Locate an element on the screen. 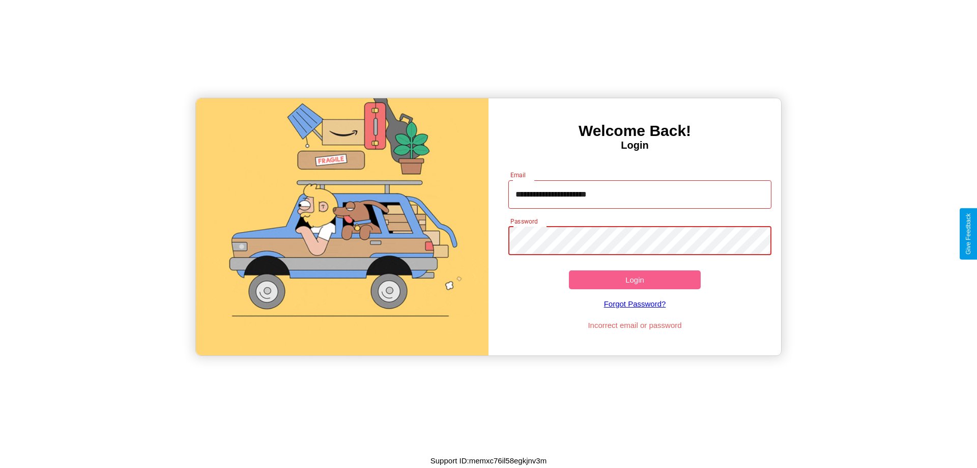 The image size is (977, 468). p: Support ID: memxc76il58egkjnv3m is located at coordinates (489, 460).